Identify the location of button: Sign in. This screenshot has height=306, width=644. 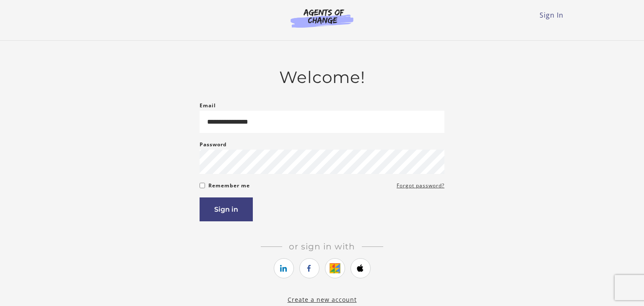
(226, 209).